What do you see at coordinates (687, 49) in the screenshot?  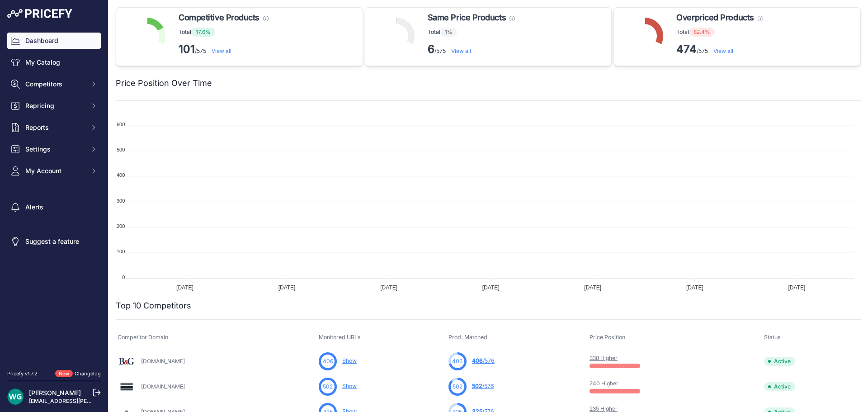 I see `strong: 474` at bounding box center [687, 49].